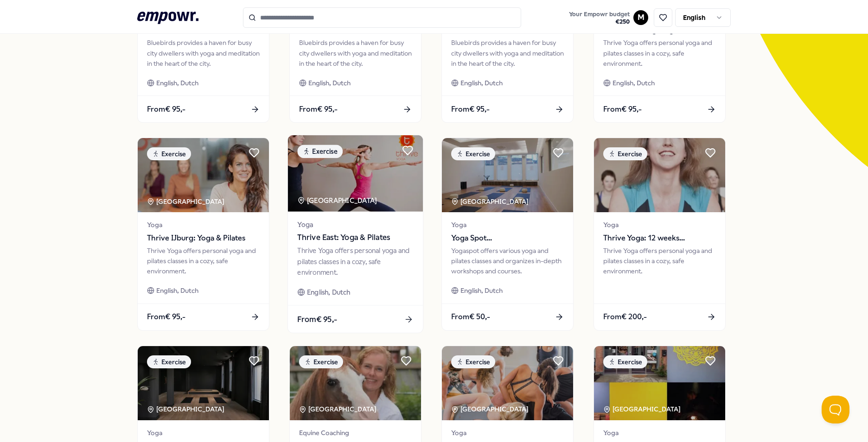 The height and width of the screenshot is (442, 868). Describe the element at coordinates (599, 21) in the screenshot. I see `span: € 250` at that location.